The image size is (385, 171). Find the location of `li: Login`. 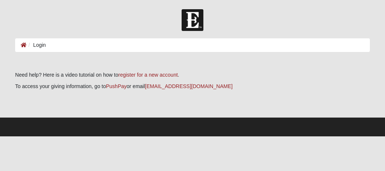

li: Login is located at coordinates (36, 45).